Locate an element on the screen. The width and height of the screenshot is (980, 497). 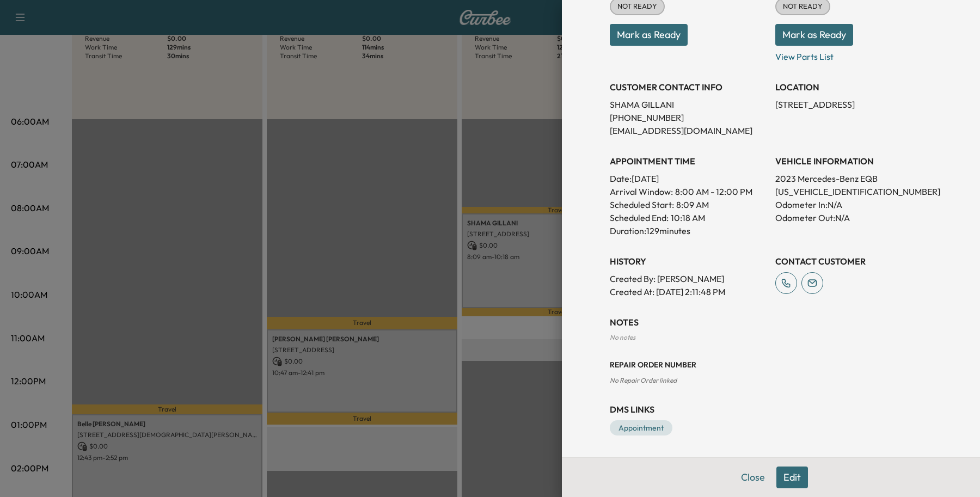
p: SHAMA GILLANI is located at coordinates (688, 105).